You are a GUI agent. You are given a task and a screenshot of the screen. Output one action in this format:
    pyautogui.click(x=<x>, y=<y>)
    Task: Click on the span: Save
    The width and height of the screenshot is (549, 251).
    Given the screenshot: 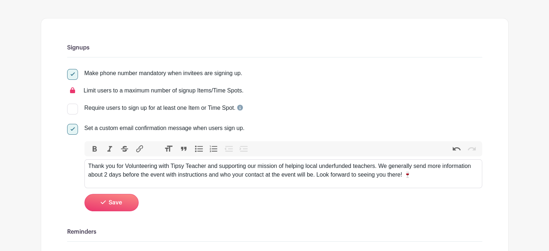 What is the action you would take?
    pyautogui.click(x=115, y=202)
    